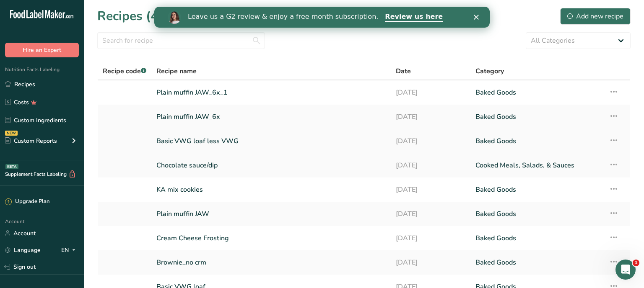  Describe the element at coordinates (260, 11) in the screenshot. I see `a: Review us here` at that location.